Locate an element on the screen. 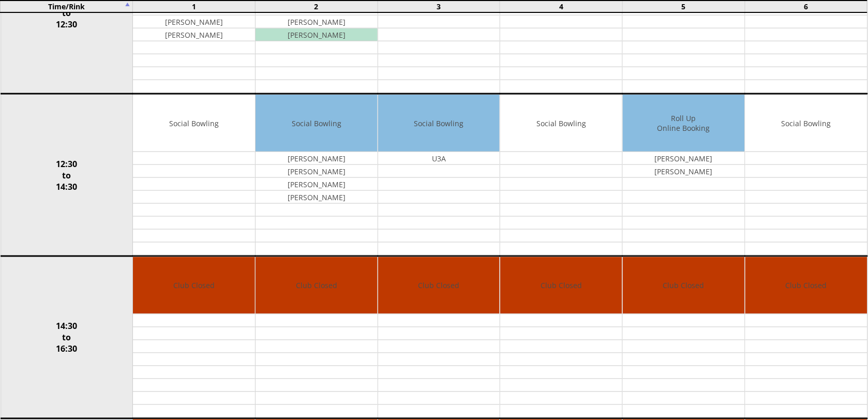 This screenshot has height=420, width=868. td: 5 is located at coordinates (683, 6).